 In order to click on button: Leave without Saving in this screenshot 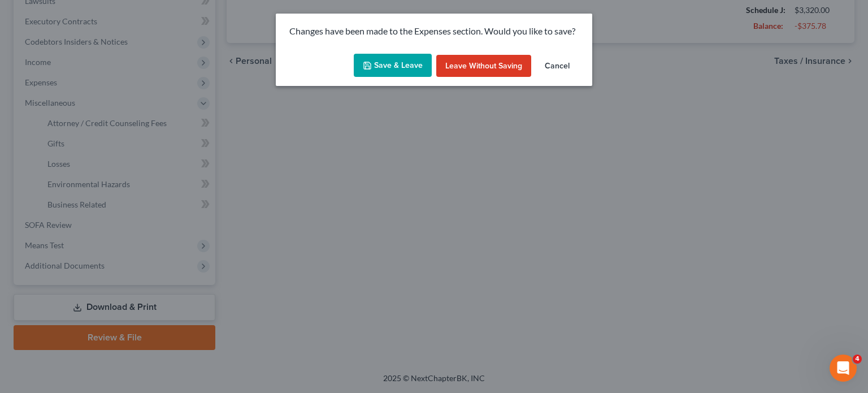, I will do `click(483, 66)`.